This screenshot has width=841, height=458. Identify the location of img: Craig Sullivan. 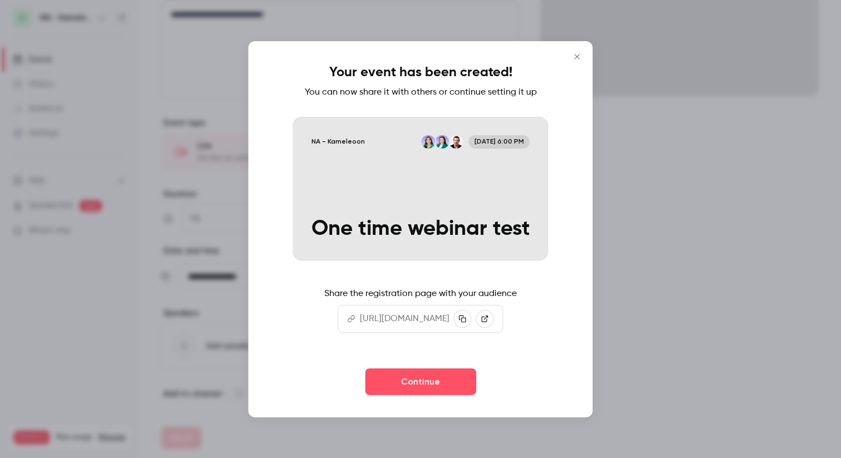
(456, 141).